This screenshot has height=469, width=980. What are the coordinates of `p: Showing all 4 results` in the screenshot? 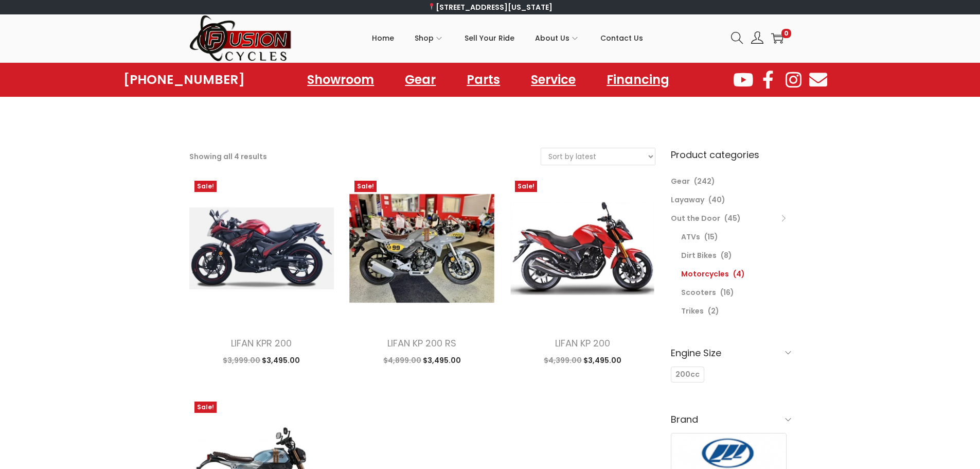 It's located at (228, 156).